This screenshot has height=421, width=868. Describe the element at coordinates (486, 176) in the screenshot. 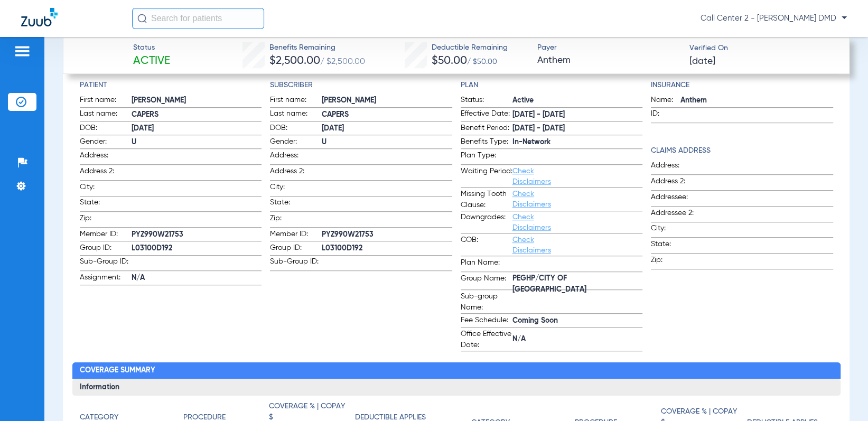

I see `span: Waiting Period:` at that location.